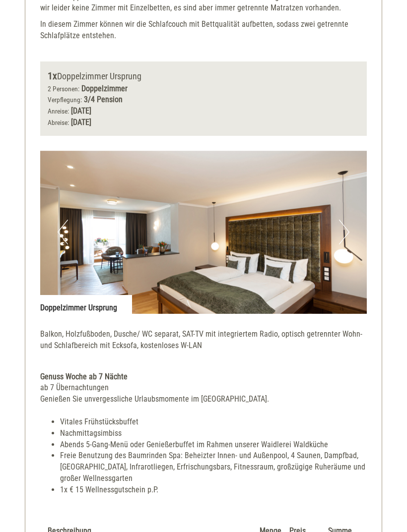  Describe the element at coordinates (64, 89) in the screenshot. I see `small: 2 Personen:` at that location.